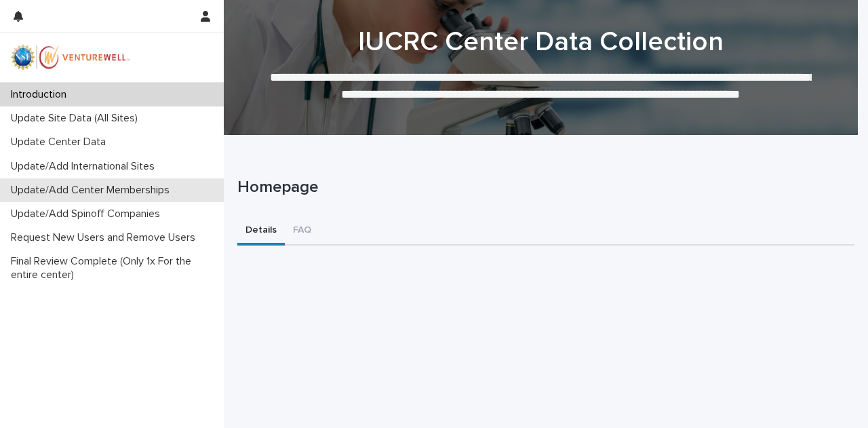 This screenshot has height=428, width=868. Describe the element at coordinates (93, 190) in the screenshot. I see `p: Update/Add Center Memberships` at that location.